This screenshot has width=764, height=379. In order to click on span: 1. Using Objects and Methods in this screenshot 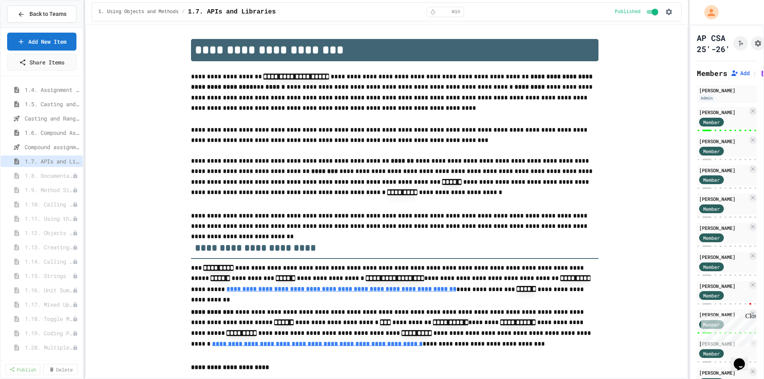, I will do `click(138, 12)`.